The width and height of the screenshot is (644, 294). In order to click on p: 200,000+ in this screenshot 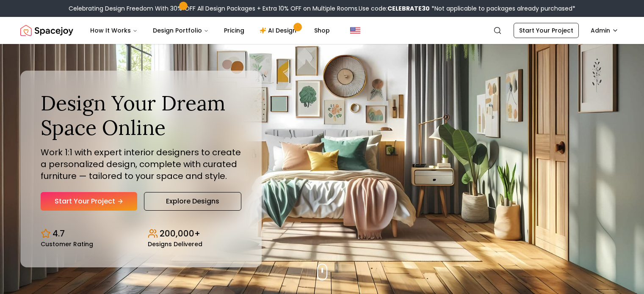, I will do `click(180, 234)`.